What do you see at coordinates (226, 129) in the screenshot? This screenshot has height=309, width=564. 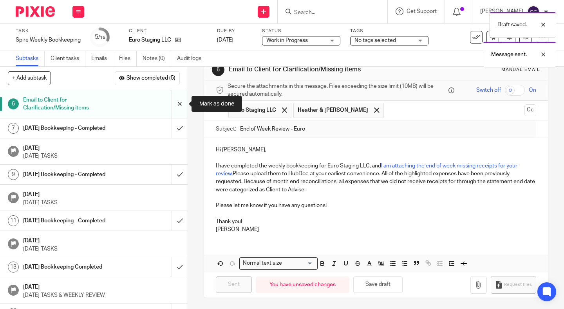 I see `label: Subject:` at bounding box center [226, 129].